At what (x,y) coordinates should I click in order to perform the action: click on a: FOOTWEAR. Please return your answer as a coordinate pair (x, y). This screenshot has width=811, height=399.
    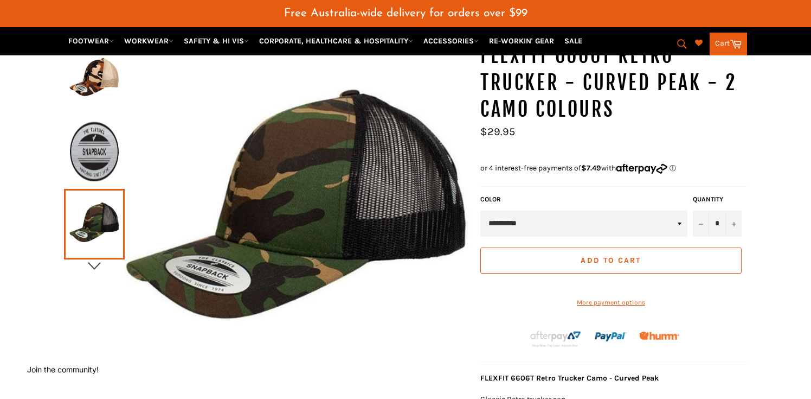
    Looking at the image, I should click on (91, 41).